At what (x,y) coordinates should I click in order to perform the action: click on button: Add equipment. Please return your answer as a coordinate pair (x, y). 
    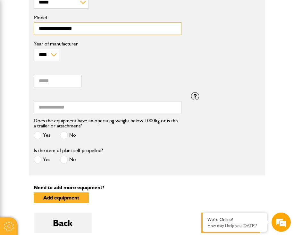
    Looking at the image, I should click on (61, 198).